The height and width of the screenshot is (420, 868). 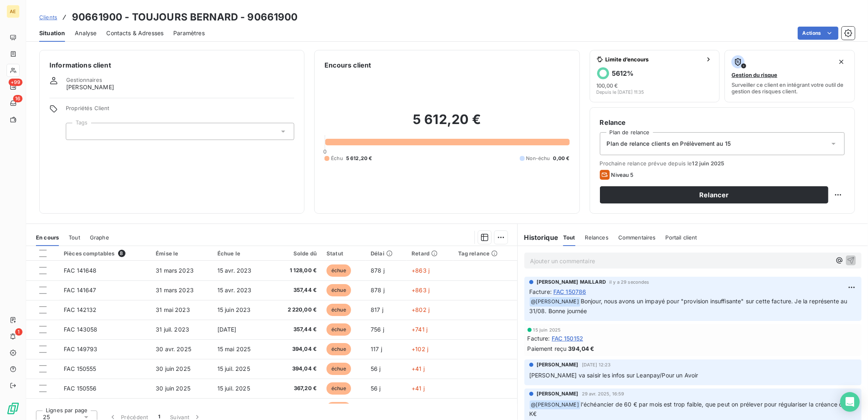 What do you see at coordinates (84, 80) in the screenshot?
I see `span: Gestionnaires` at bounding box center [84, 80].